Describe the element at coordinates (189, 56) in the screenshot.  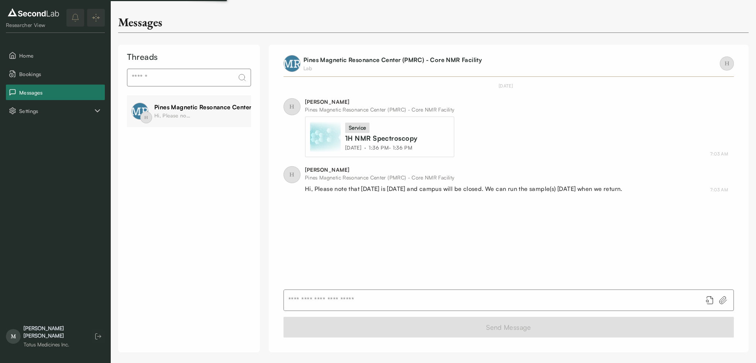
I see `div: Threads` at that location.